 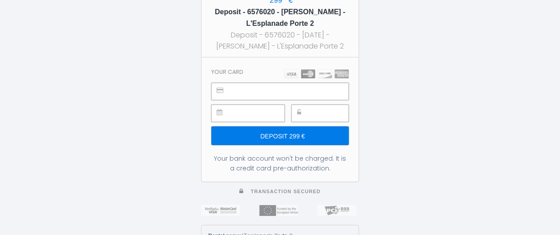 What do you see at coordinates (285, 191) in the screenshot?
I see `span: Transaction secured` at bounding box center [285, 191].